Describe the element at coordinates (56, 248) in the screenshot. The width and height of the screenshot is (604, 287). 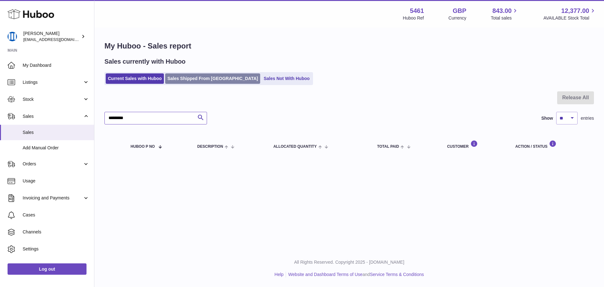
I see `span: Settings` at that location.